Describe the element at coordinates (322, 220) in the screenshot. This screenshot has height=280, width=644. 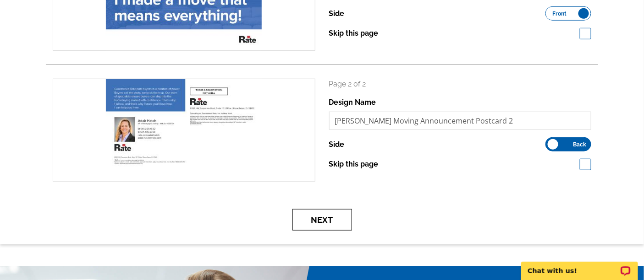
I see `button: Next` at that location.